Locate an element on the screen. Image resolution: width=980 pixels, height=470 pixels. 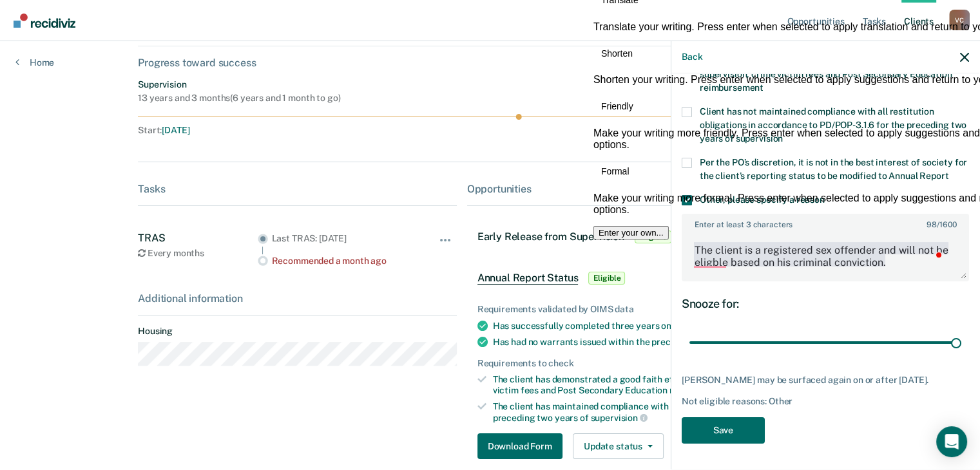
div: Recommended a month ago is located at coordinates (344, 261).